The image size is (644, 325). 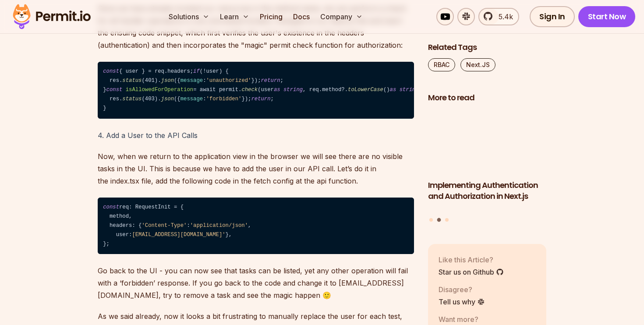 What do you see at coordinates (487, 48) in the screenshot?
I see `h2: Related Tags` at bounding box center [487, 48].